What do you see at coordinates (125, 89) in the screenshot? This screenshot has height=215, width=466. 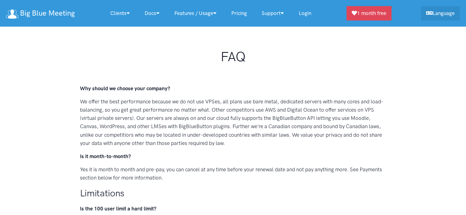 I see `strong: Why should we choose your company?` at bounding box center [125, 89].